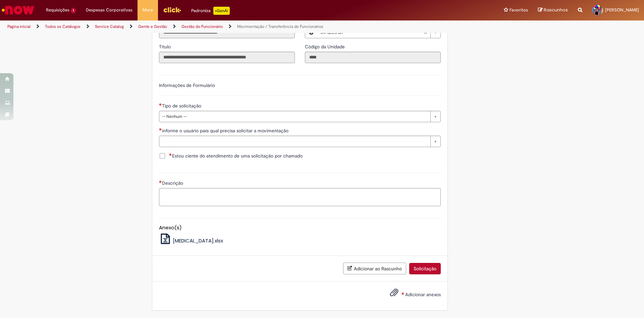 Image resolution: width=644 pixels, height=318 pixels. What do you see at coordinates (210, 11) in the screenshot?
I see `div: Padroniza` at bounding box center [210, 11].